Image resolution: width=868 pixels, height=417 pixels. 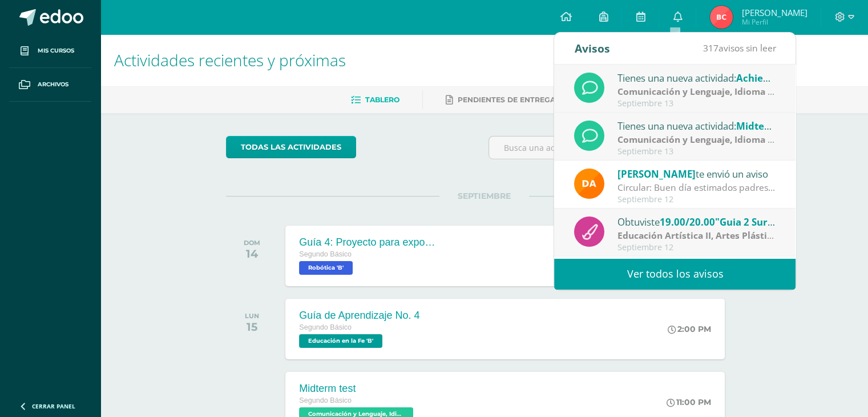 I want to click on span: 19.00/20.00, so click(x=687, y=222).